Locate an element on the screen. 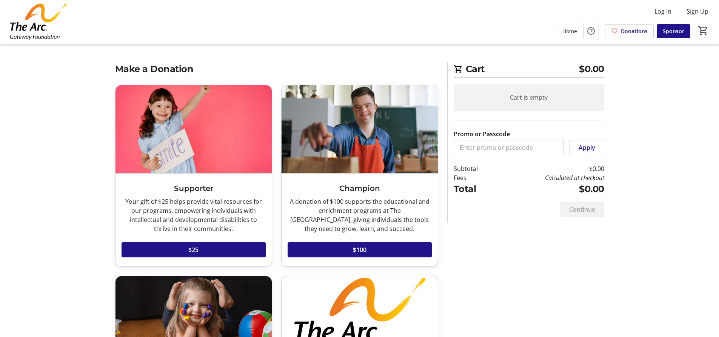 The width and height of the screenshot is (719, 337). img: Supporter is located at coordinates (194, 129).